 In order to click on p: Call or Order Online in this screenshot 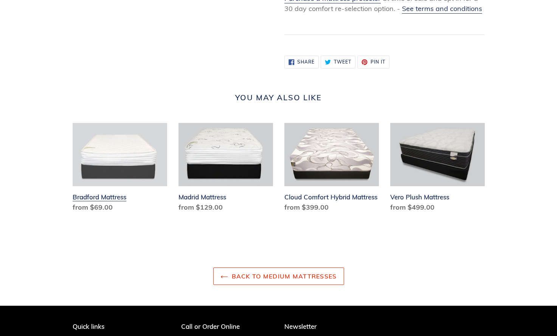, I will do `click(227, 326)`.